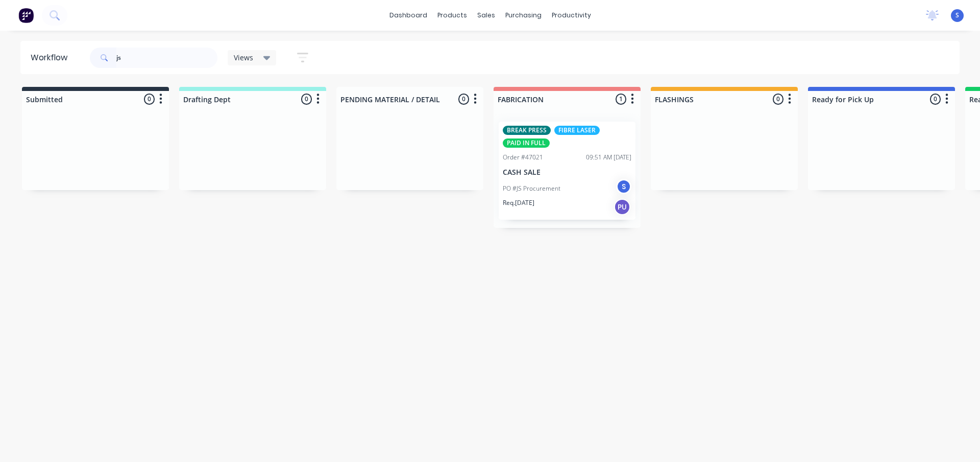 This screenshot has height=462, width=980. Describe the element at coordinates (567, 172) in the screenshot. I see `p: CASH SALE` at that location.